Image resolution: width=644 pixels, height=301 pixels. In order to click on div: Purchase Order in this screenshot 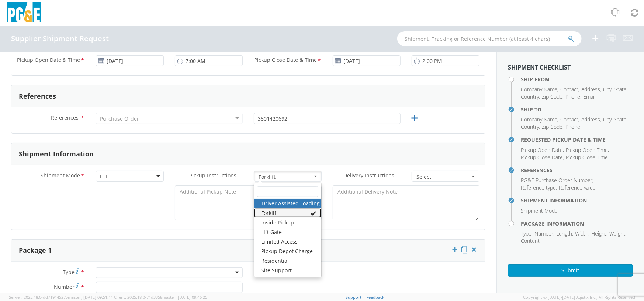, I will do `click(119, 119)`.